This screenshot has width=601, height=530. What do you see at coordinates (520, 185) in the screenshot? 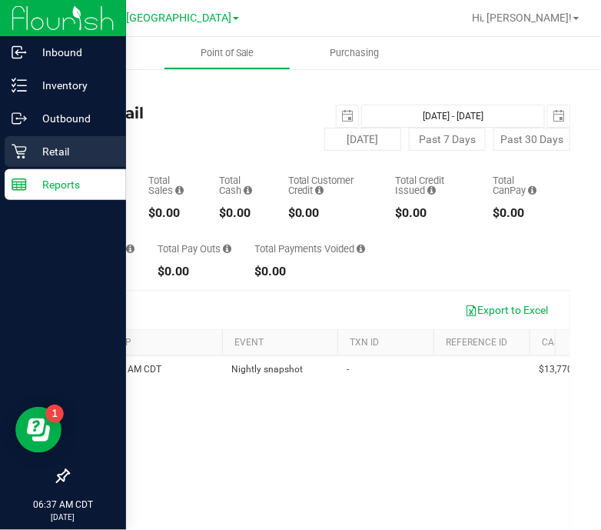
I see `div: Total CanPay` at bounding box center [520, 185].